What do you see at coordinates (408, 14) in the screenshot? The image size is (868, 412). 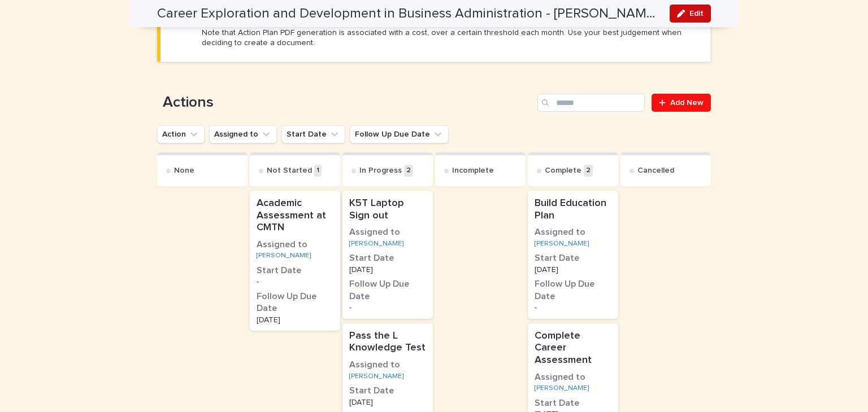 I see `h2: Career Exploration and Development in Business Administration - Clara Dennis - Aug 8th, 2024` at bounding box center [408, 14].